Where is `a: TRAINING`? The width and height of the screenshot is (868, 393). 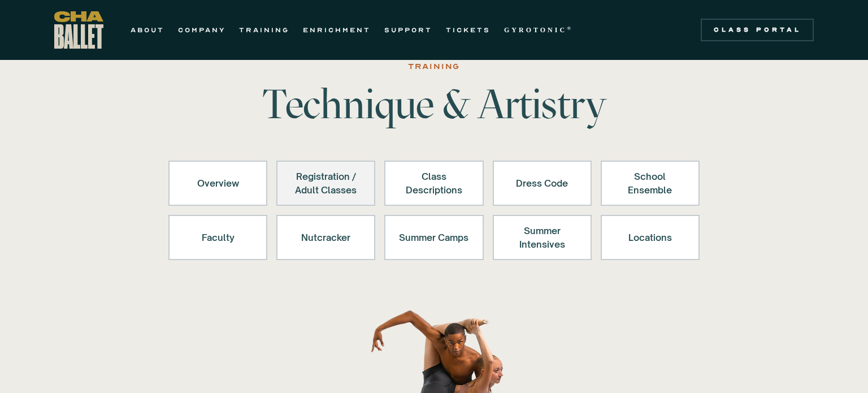
a: TRAINING is located at coordinates (263, 30).